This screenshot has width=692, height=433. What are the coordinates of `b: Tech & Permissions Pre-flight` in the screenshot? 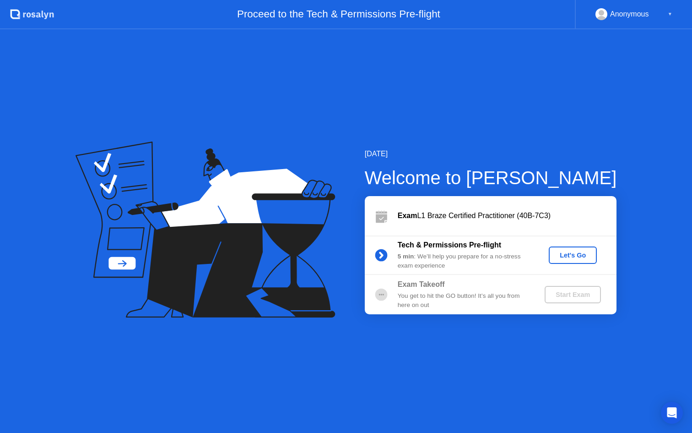 It's located at (450, 244).